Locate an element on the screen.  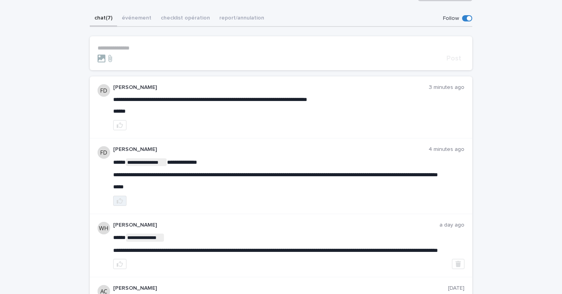
p: Follow is located at coordinates (451, 18).